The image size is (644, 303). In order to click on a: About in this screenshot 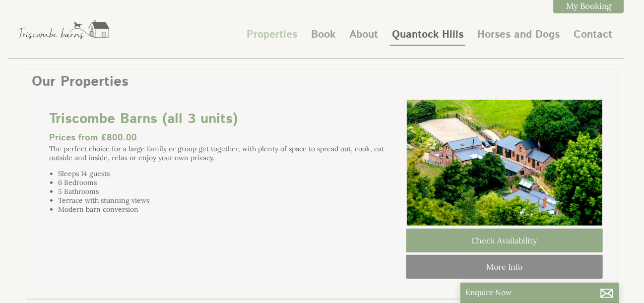, I will do `click(364, 35)`.